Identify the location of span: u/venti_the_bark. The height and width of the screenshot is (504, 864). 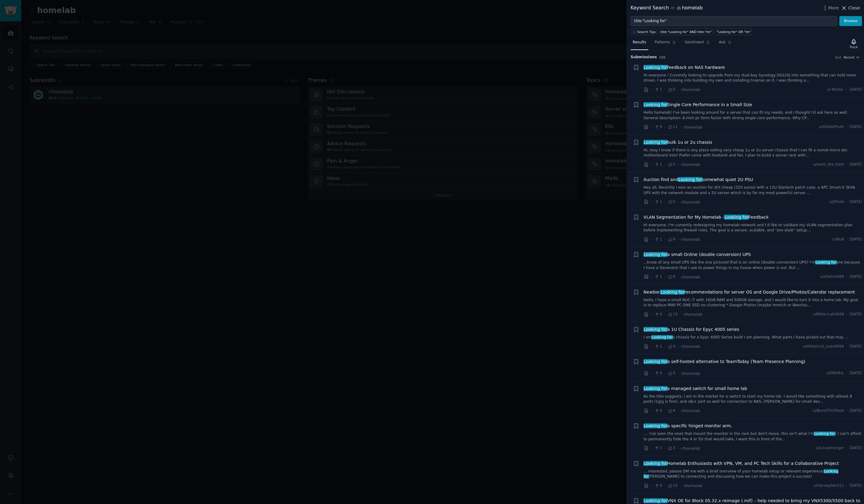
(828, 165).